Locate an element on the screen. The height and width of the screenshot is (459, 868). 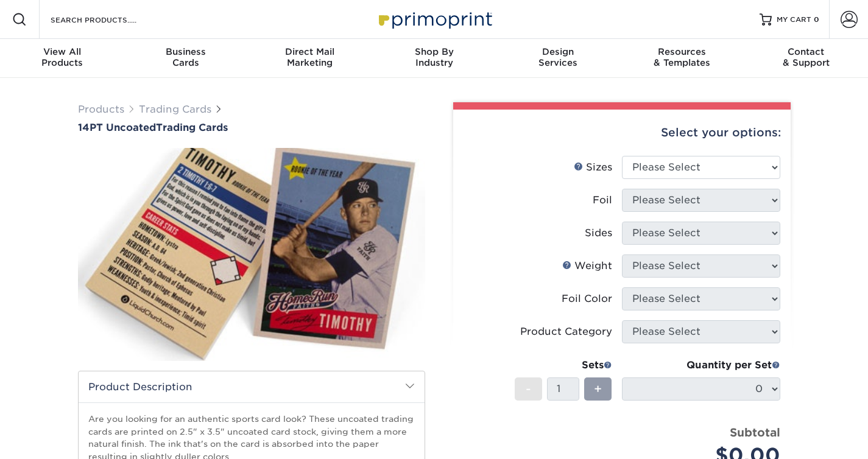
a: BusinessCards is located at coordinates (186, 58).